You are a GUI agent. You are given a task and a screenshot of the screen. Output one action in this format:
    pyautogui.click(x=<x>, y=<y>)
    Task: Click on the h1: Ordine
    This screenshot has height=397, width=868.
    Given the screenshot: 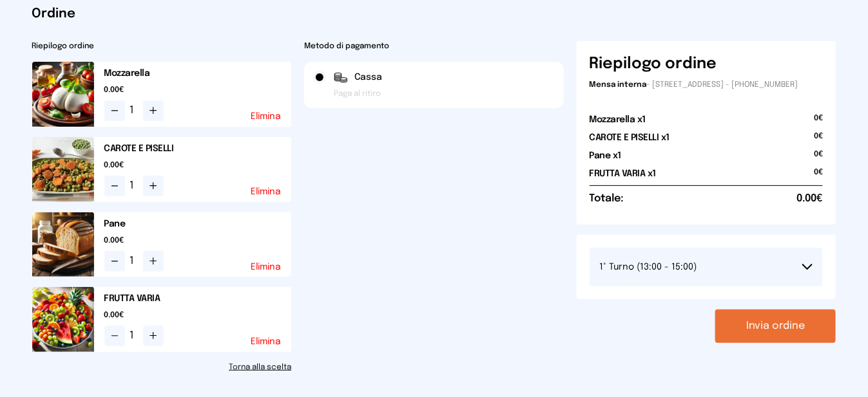 What is the action you would take?
    pyautogui.click(x=434, y=14)
    